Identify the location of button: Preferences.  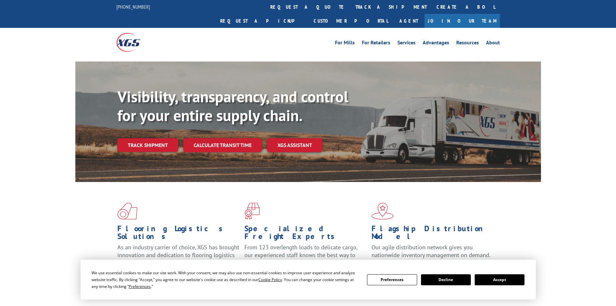
(392, 280).